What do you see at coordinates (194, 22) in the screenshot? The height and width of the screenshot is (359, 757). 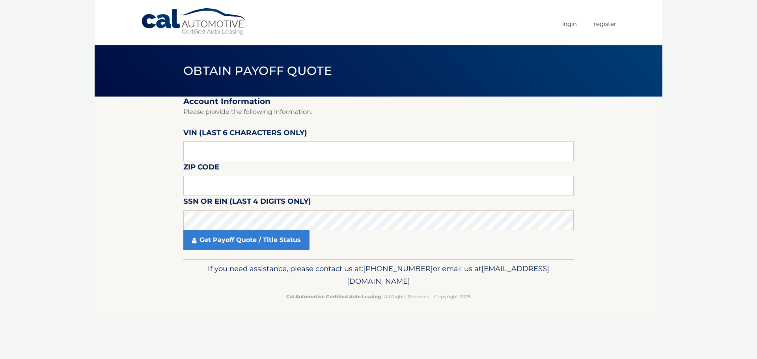 I see `a: Cal Automotive` at bounding box center [194, 22].